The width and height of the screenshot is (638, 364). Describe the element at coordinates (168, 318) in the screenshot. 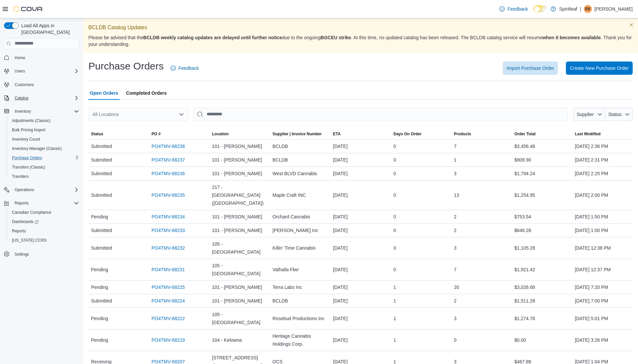

I see `a: PO4TMV-68222` at that location.